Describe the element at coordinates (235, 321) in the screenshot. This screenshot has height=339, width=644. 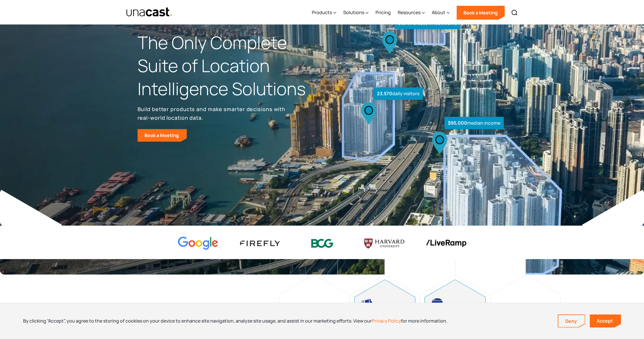
I see `div: By clicking “Accept”, you agree to the storing of cookies on your device to enhance site navigati...` at that location.